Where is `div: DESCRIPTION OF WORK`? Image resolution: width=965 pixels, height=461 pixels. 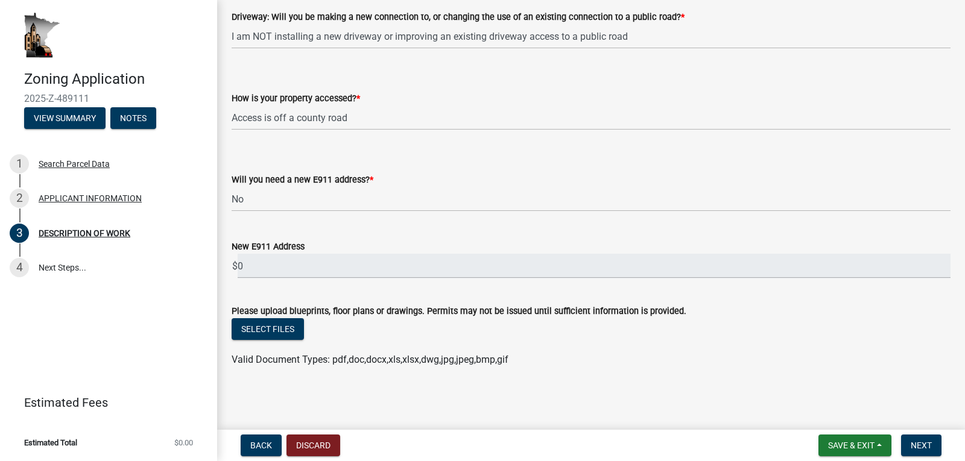
div: DESCRIPTION OF WORK is located at coordinates (84, 233).